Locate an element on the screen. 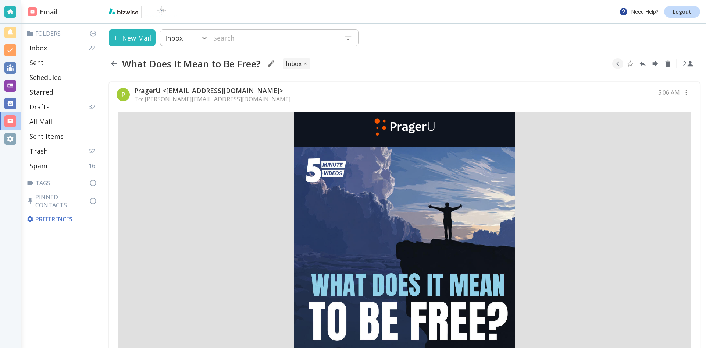 The width and height of the screenshot is (706, 348). p: Tags is located at coordinates (63, 183).